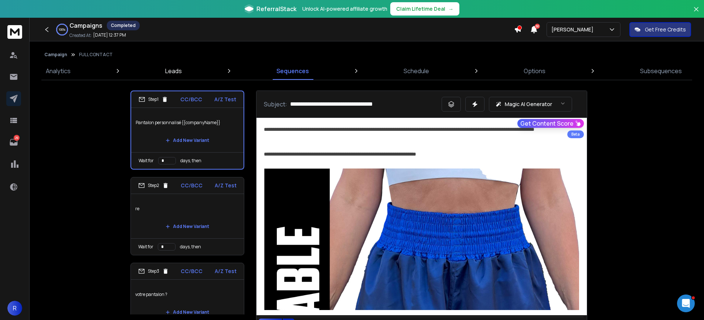 The width and height of the screenshot is (704, 320). Describe the element at coordinates (275, 104) in the screenshot. I see `p: Subject:` at that location.